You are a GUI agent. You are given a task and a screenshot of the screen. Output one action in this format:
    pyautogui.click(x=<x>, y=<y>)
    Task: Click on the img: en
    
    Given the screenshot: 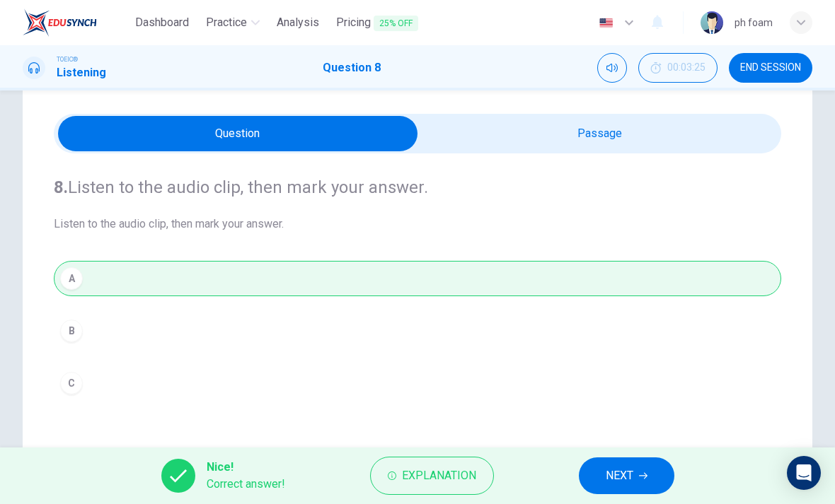 What is the action you would take?
    pyautogui.click(x=605, y=22)
    